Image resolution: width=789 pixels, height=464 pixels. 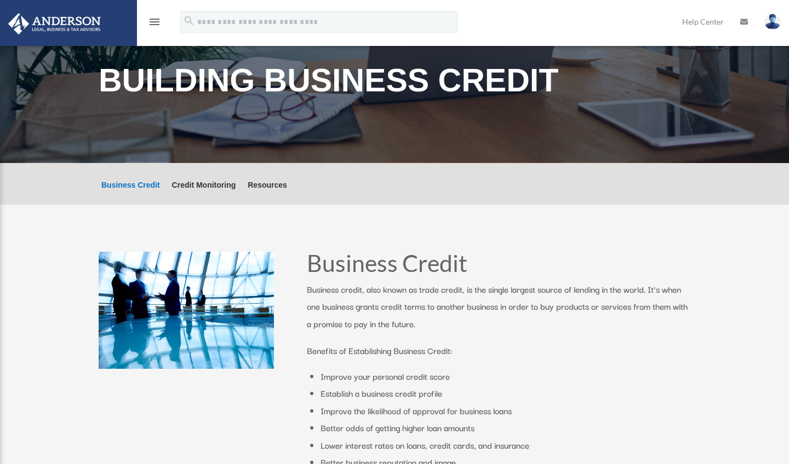 What do you see at coordinates (498, 312) in the screenshot?
I see `p: Business credit, also known as trade credit, is the single largest source of lending in the world...` at bounding box center [498, 312].